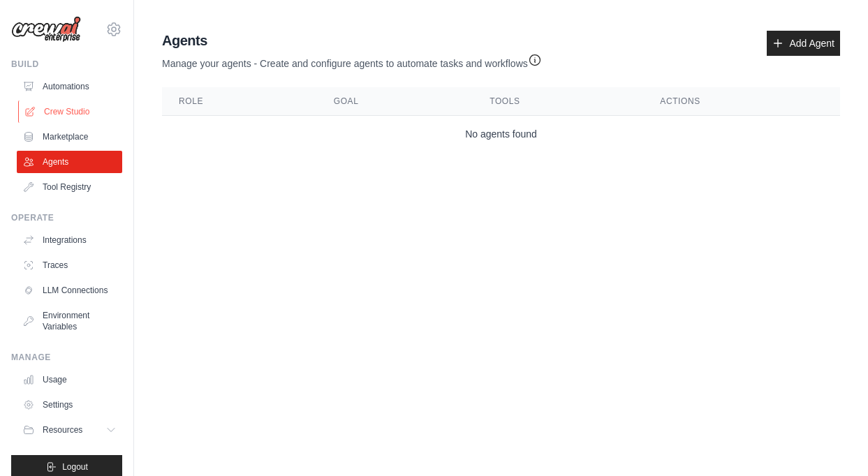  I want to click on div: Build, so click(66, 64).